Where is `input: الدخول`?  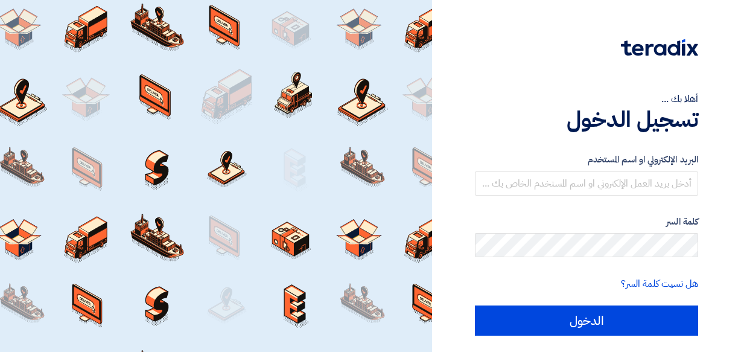 input: الدخول is located at coordinates (586, 320).